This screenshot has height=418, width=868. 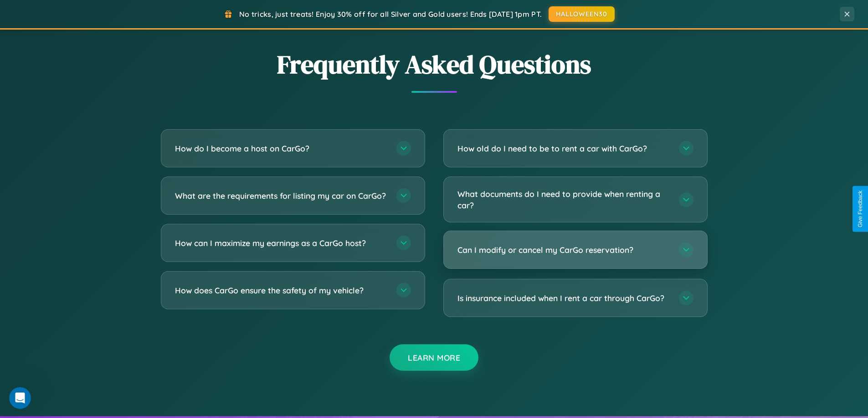 What do you see at coordinates (434, 64) in the screenshot?
I see `h2: Frequently Asked Questions` at bounding box center [434, 64].